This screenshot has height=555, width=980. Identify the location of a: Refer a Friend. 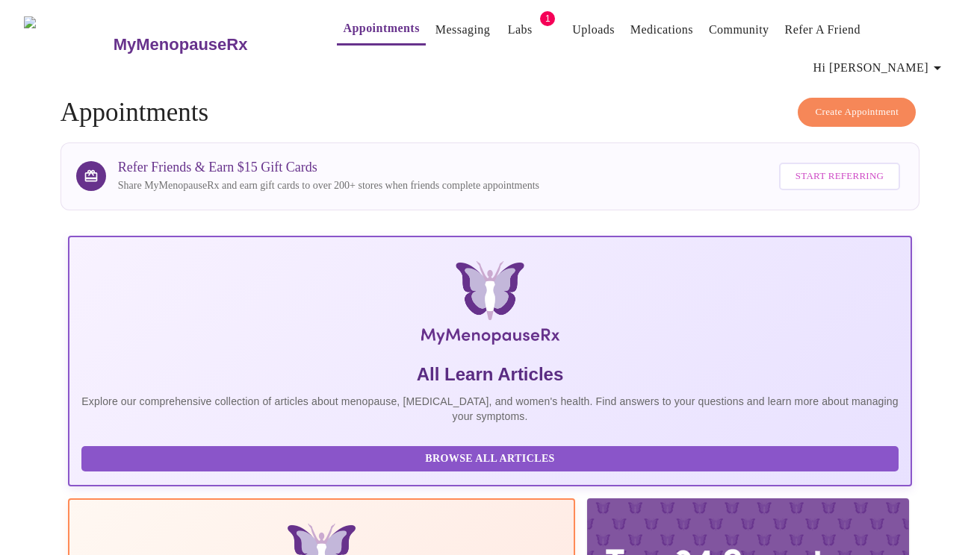
(823, 30).